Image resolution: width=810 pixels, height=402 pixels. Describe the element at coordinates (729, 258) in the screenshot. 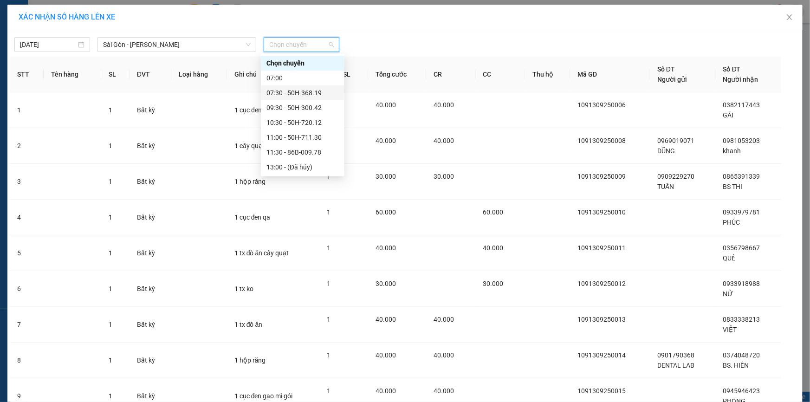

I see `span: QUẾ` at that location.